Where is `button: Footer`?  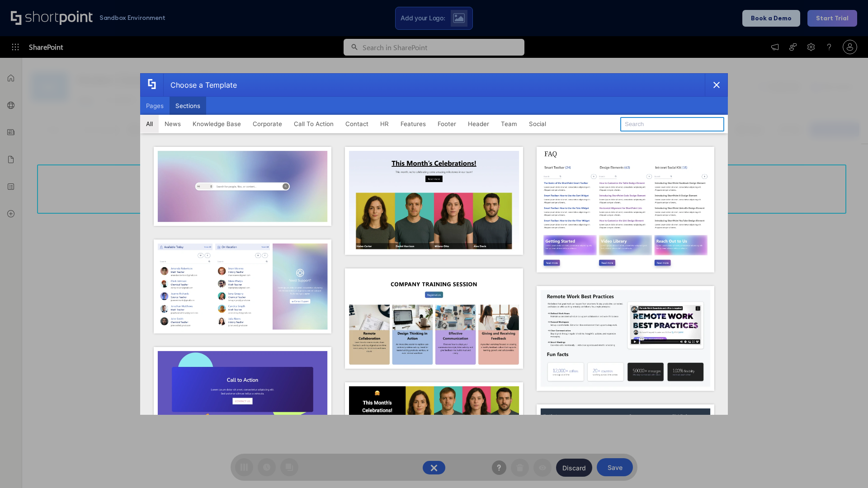
button: Footer is located at coordinates (447, 124).